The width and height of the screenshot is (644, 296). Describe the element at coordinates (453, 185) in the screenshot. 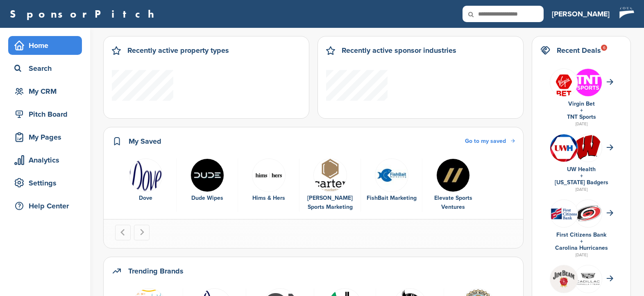

I see `a: Elevate Elevate Sports Ventures` at that location.